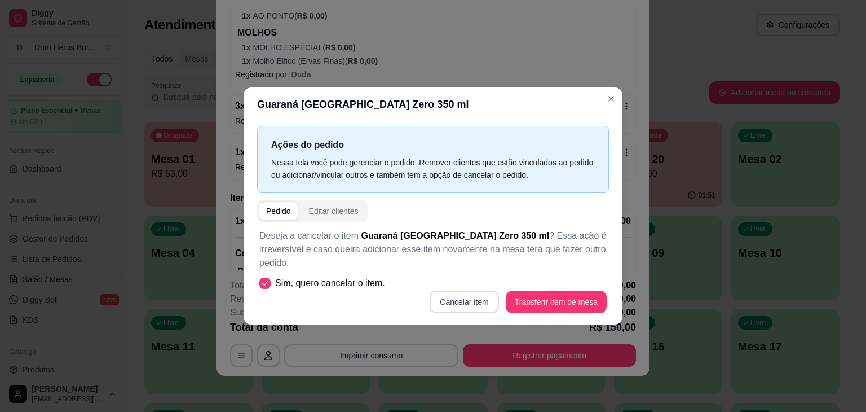 The image size is (866, 412). What do you see at coordinates (464, 302) in the screenshot?
I see `button: Cancelar item` at bounding box center [464, 302].